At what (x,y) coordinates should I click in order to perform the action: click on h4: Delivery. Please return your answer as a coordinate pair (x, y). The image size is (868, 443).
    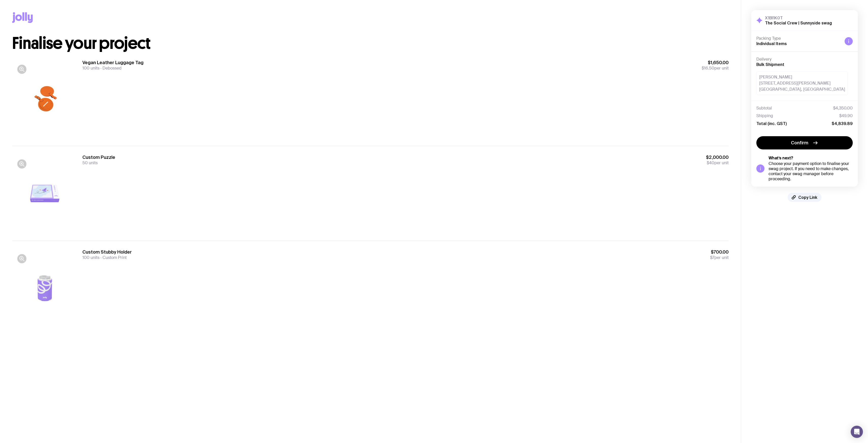
    Looking at the image, I should click on (804, 59).